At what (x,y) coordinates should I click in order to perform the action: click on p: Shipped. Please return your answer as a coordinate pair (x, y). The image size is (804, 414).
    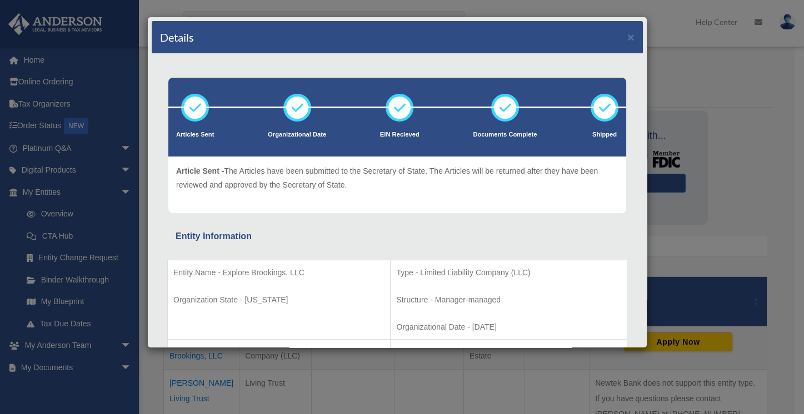
    Looking at the image, I should click on (605, 135).